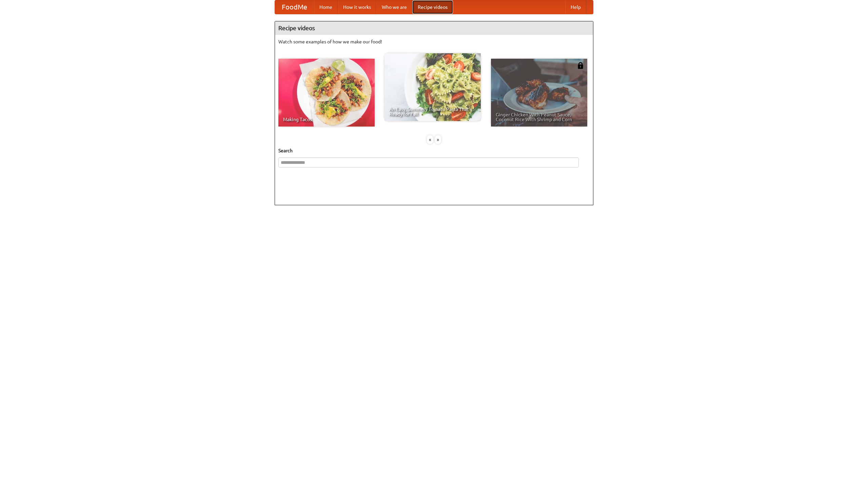  I want to click on a: How it works, so click(357, 7).